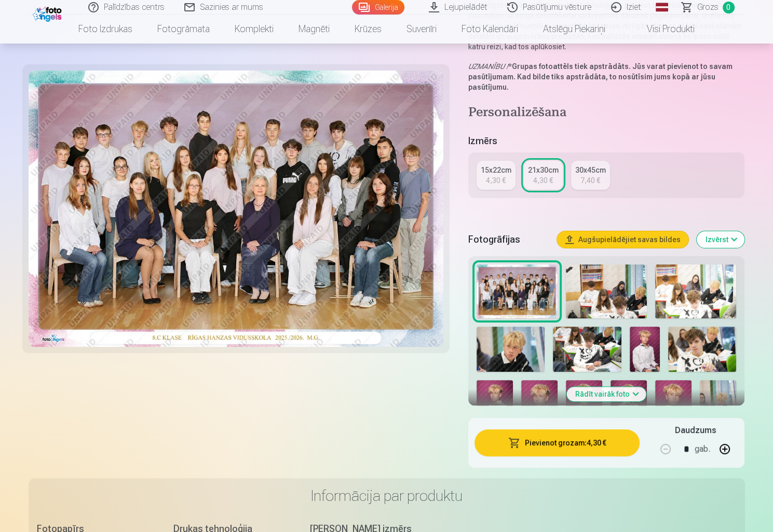 The width and height of the screenshot is (773, 532). I want to click on a: Komplekti, so click(253, 29).